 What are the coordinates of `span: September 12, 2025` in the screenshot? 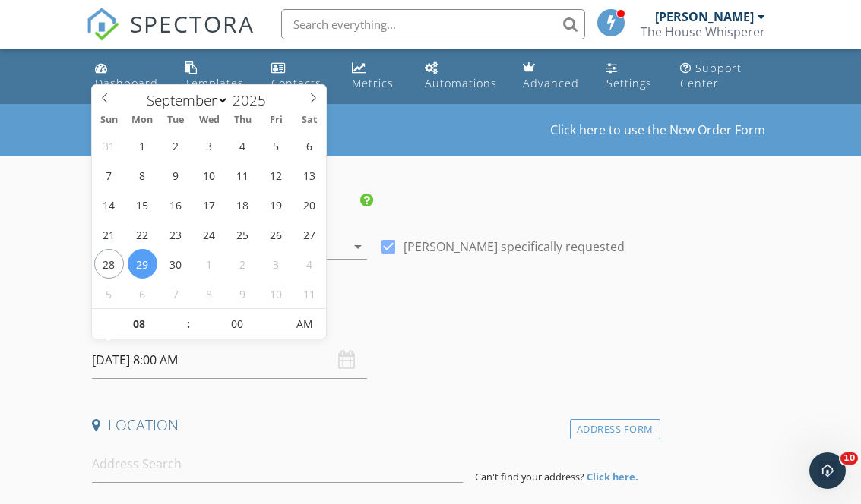 It's located at (276, 175).